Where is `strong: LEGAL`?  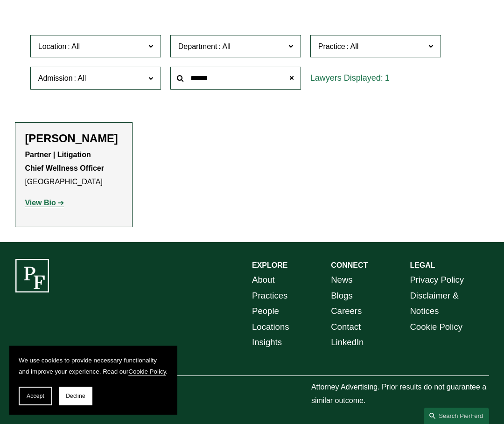
strong: LEGAL is located at coordinates (422, 265).